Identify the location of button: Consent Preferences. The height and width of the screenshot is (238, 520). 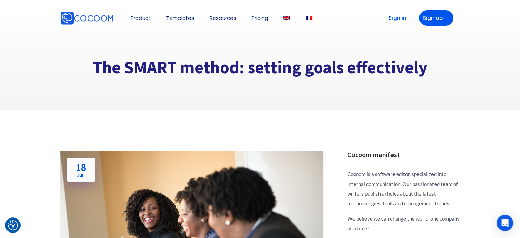
(13, 225).